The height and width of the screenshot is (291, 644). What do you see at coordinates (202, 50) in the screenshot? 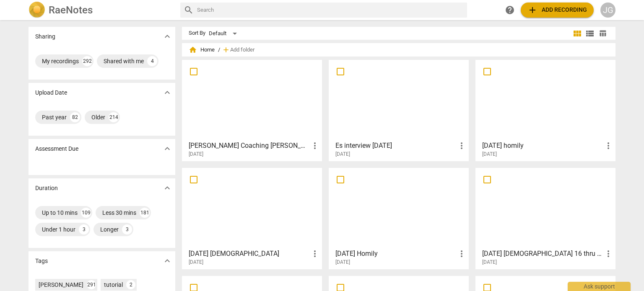
I see `span: Home` at bounding box center [202, 50].